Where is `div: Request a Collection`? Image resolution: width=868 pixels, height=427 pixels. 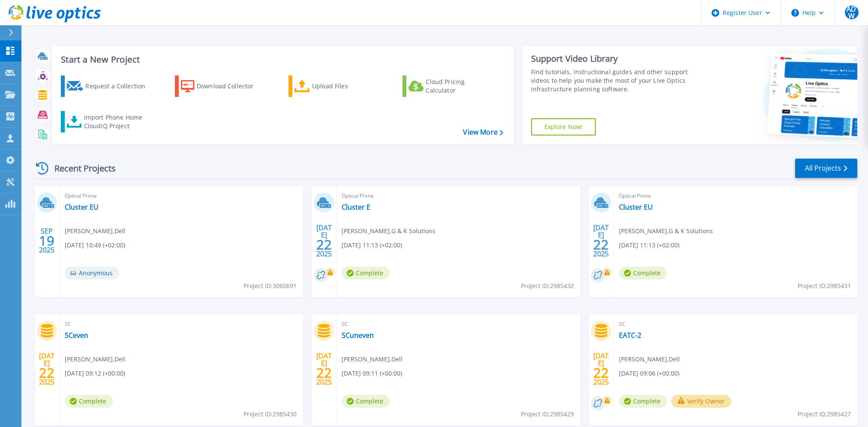 div: Request a Collection is located at coordinates (120, 86).